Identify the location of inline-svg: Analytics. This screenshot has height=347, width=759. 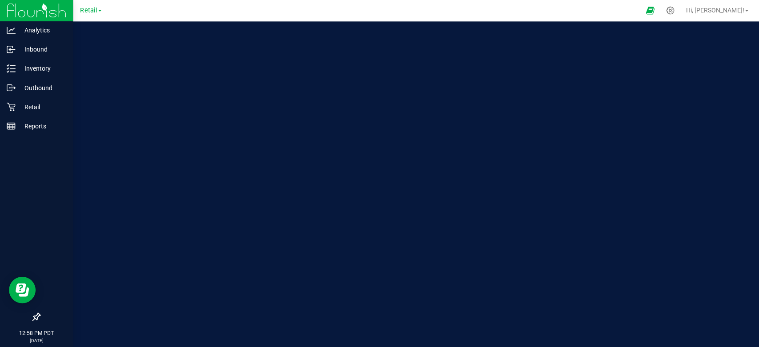
(11, 30).